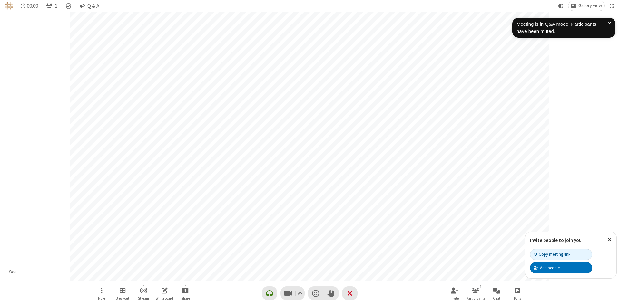 The image size is (619, 305). Describe the element at coordinates (612, 6) in the screenshot. I see `button: Fullscreen` at that location.